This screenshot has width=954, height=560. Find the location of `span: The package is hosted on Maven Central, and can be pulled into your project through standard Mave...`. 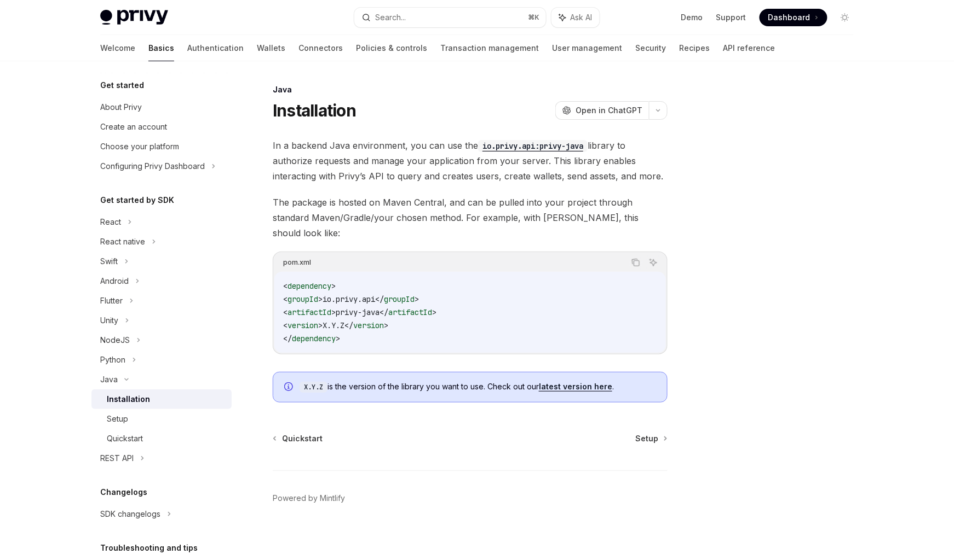

span: The package is hosted on Maven Central, and can be pulled into your project through standard Mave... is located at coordinates (470, 218).